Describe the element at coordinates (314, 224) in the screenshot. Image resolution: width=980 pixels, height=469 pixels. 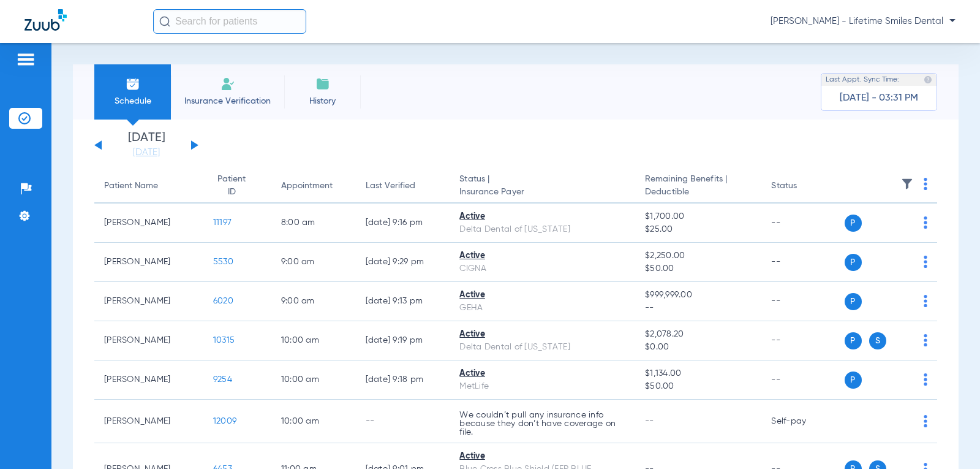
I see `td: 8:00 AM` at that location.